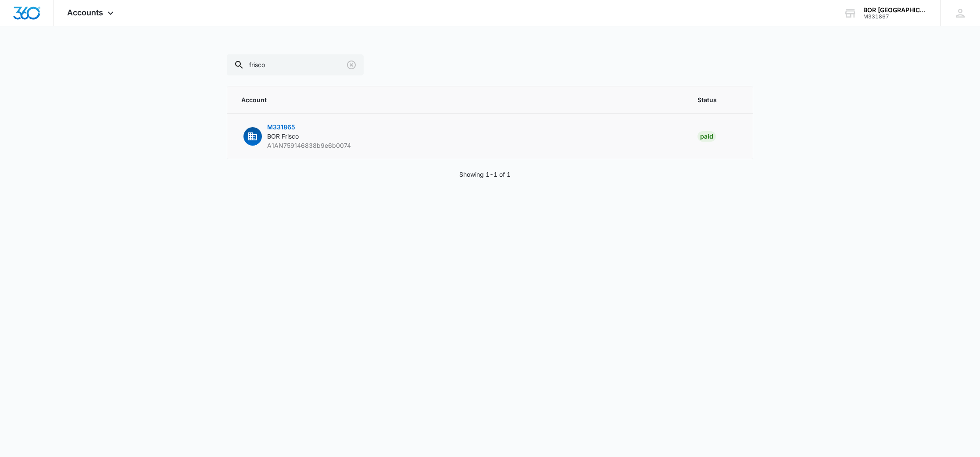  What do you see at coordinates (459, 100) in the screenshot?
I see `span: Account` at bounding box center [459, 100].